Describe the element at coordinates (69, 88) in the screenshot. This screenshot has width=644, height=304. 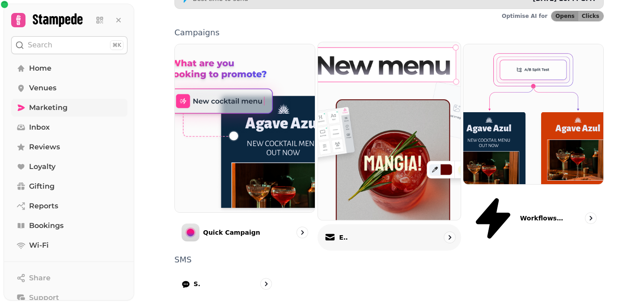
I see `a: Venues` at that location.